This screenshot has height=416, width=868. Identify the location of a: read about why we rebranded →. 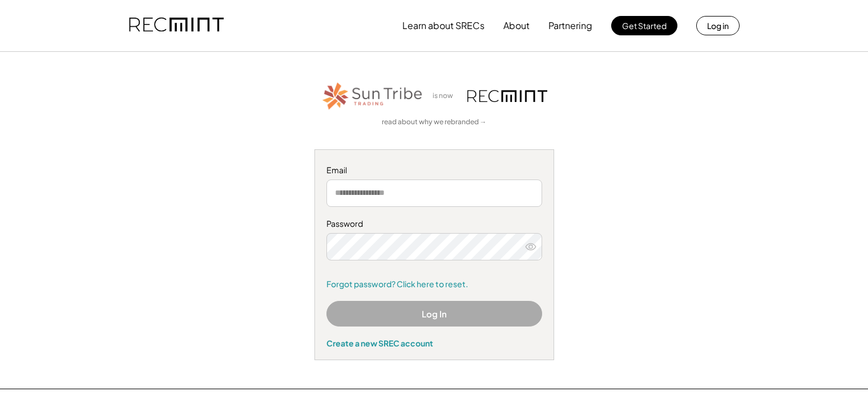
(434, 122).